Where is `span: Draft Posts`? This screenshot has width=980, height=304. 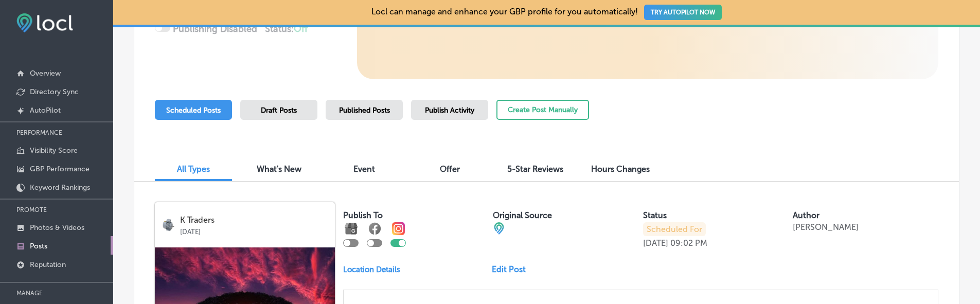 span: Draft Posts is located at coordinates (279, 110).